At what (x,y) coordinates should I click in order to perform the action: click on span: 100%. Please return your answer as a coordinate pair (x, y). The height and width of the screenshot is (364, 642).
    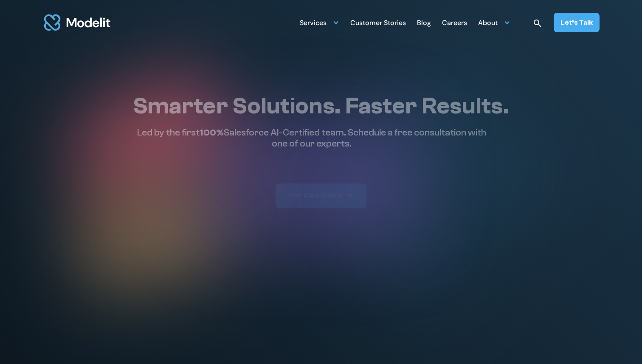
    Looking at the image, I should click on (211, 133).